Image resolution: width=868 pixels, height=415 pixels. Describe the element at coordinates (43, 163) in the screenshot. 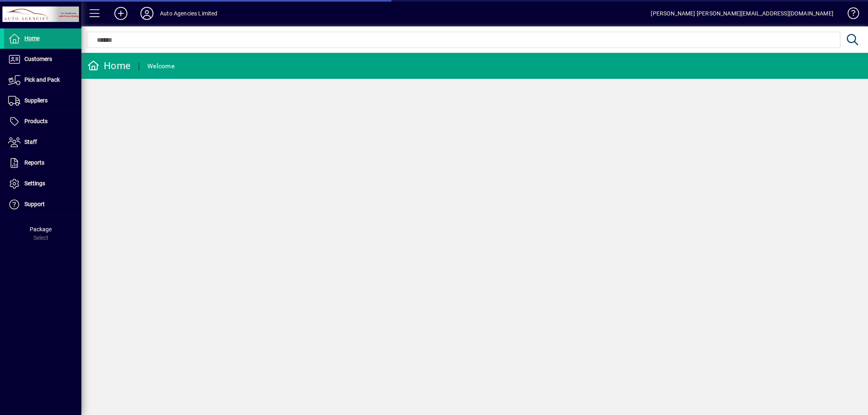

I see `a: Reports` at that location.